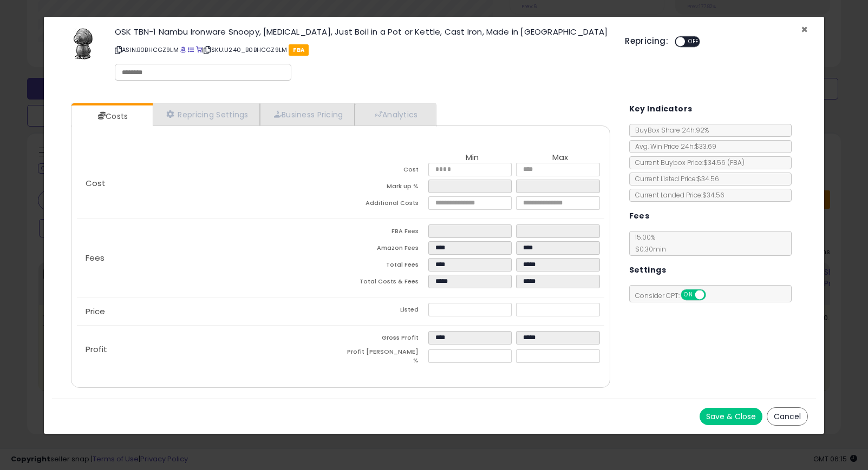 This screenshot has height=470, width=868. Describe the element at coordinates (209, 312) in the screenshot. I see `p: Price` at that location.